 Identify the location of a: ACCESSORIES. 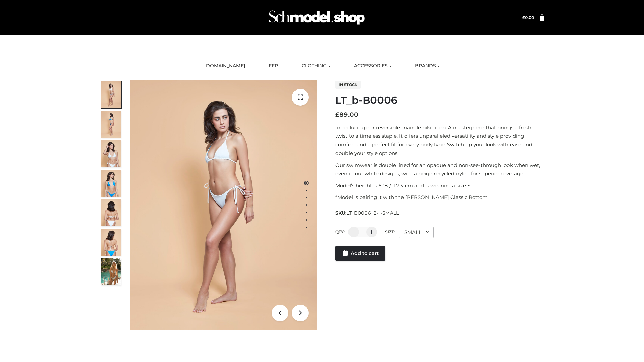
(373, 66).